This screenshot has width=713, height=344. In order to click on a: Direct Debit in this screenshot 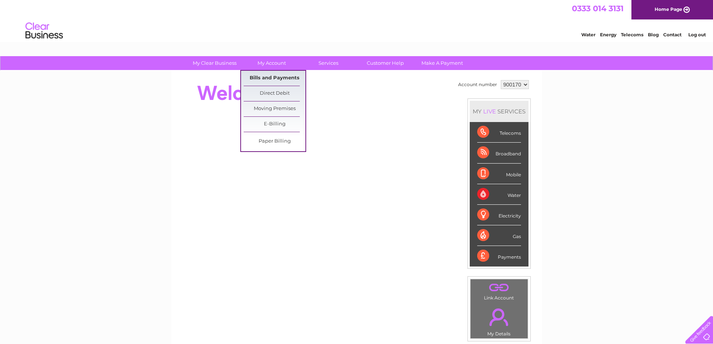, I will do `click(274, 94)`.